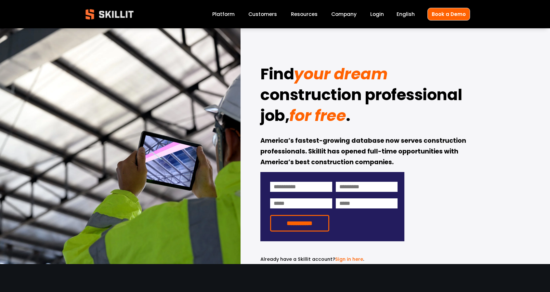  What do you see at coordinates (405, 14) in the screenshot?
I see `div: language picker` at bounding box center [405, 14].